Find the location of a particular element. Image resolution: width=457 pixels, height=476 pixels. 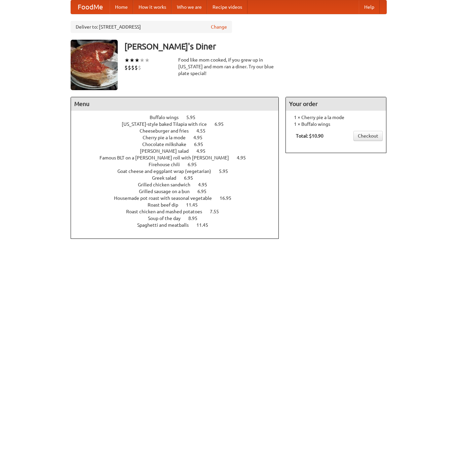

span: Grilled chicken sandwich is located at coordinates (168, 184).